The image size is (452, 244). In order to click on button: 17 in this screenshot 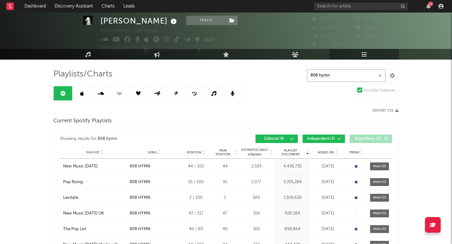, I will do `click(429, 6)`.